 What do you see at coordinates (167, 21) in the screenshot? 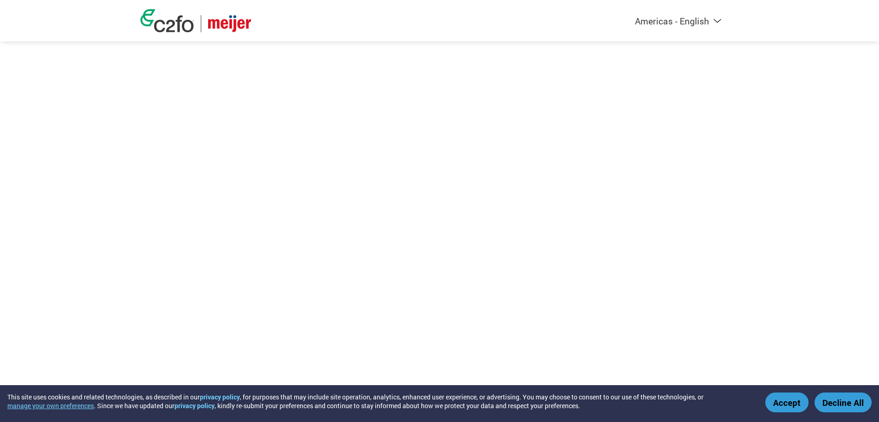
I see `img: c2fo logo` at bounding box center [167, 21].